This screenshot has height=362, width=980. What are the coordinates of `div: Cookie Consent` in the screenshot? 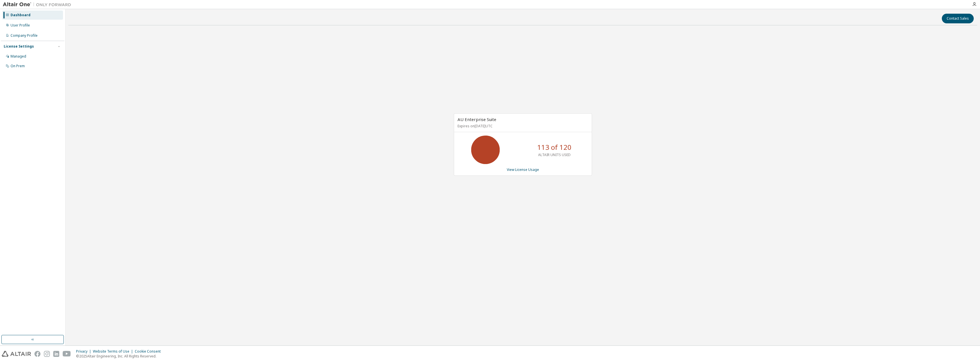 It's located at (149, 352).